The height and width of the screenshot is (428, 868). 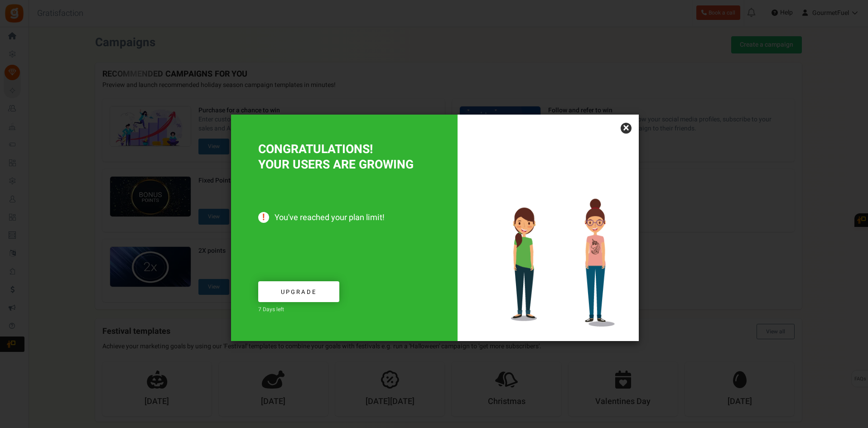 I want to click on img: Increased users, so click(x=548, y=250).